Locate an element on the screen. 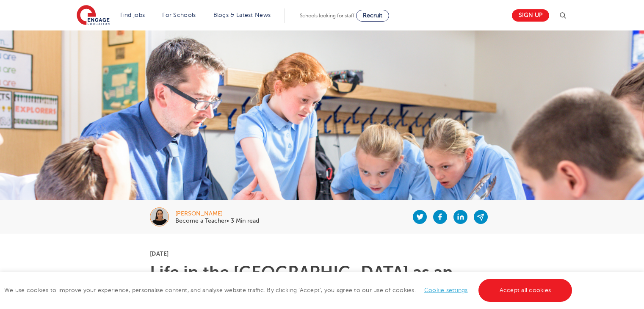 This screenshot has width=644, height=309. a: Accept all cookies is located at coordinates (525, 290).